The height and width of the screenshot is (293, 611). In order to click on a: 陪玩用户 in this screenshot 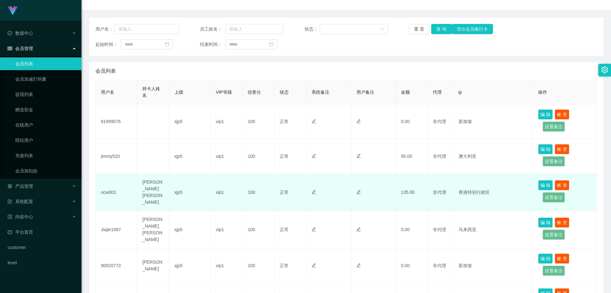, I will do `click(46, 140)`.